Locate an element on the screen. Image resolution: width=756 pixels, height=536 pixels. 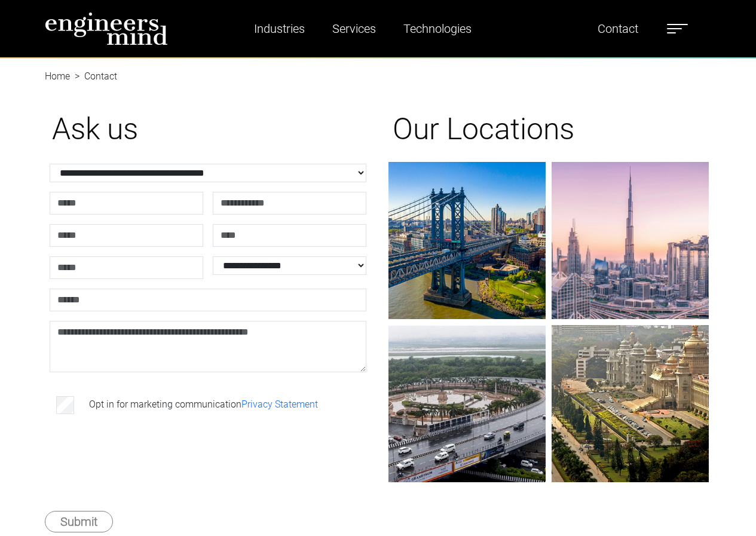
h1: Ask us is located at coordinates (208, 129).